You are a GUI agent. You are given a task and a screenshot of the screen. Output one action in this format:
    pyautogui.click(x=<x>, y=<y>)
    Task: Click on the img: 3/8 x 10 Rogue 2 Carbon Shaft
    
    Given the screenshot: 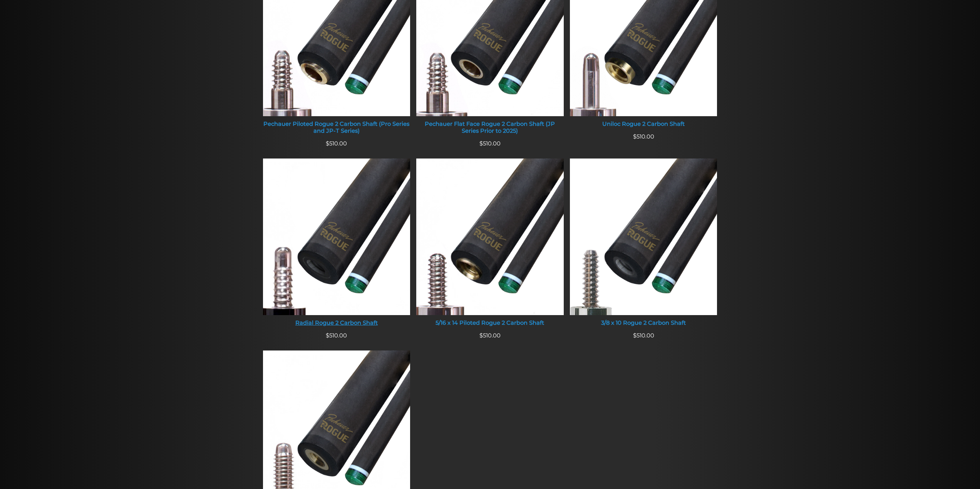 What is the action you would take?
    pyautogui.click(x=643, y=237)
    